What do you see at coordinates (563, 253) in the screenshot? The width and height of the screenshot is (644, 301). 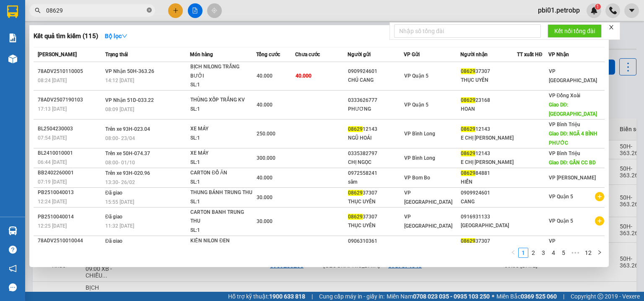 I see `a: 5` at bounding box center [563, 253].